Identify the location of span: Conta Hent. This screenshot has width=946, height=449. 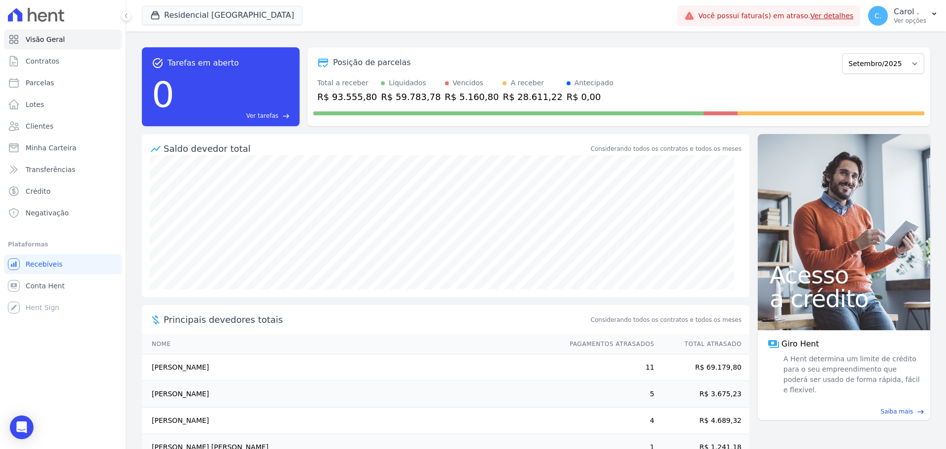
(45, 286).